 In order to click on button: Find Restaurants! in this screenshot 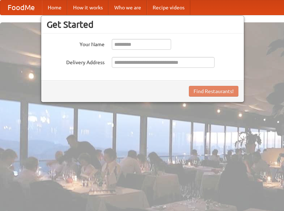, I will do `click(213, 91)`.